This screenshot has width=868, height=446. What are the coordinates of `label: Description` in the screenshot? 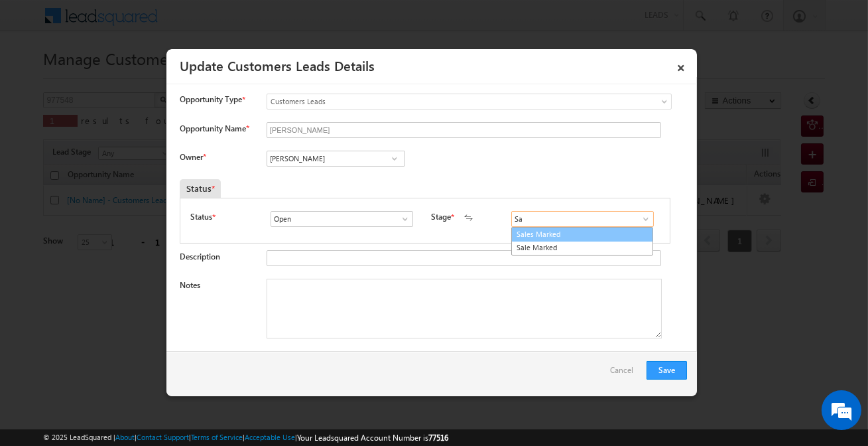 It's located at (199, 257).